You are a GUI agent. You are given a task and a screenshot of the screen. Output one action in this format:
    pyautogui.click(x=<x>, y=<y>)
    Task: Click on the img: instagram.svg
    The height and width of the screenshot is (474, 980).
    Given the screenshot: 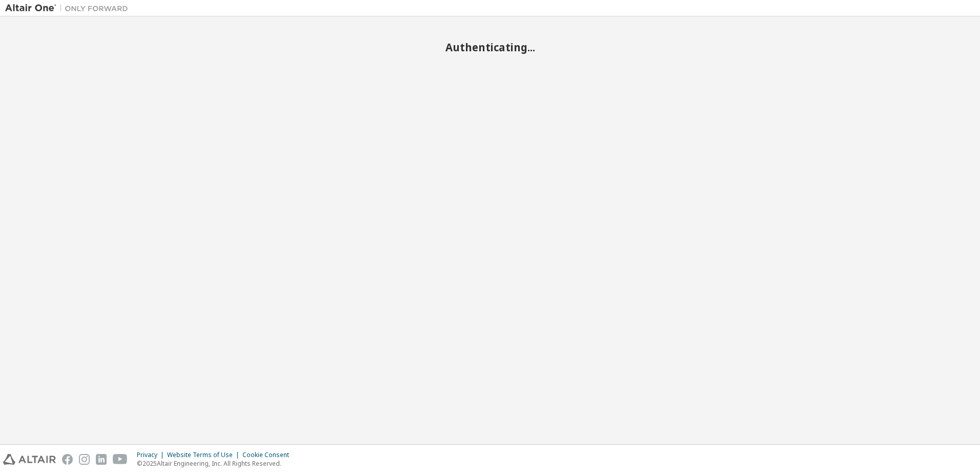 What is the action you would take?
    pyautogui.click(x=84, y=459)
    